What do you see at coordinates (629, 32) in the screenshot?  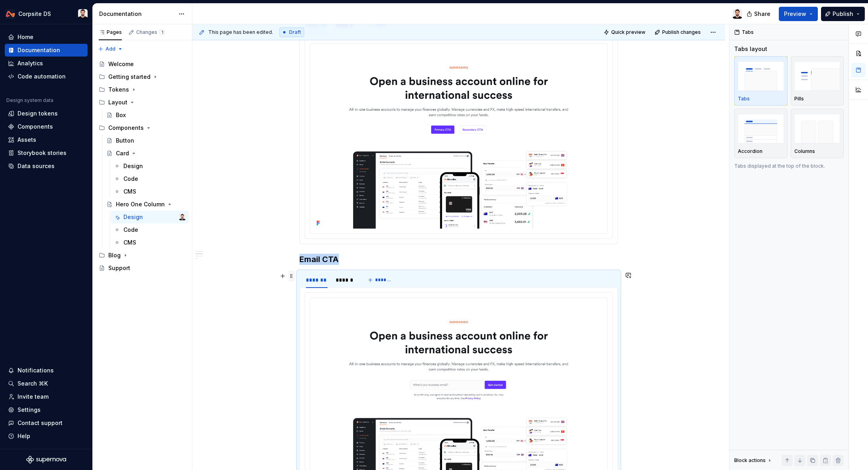 I see `span: Quick preview` at bounding box center [629, 32].